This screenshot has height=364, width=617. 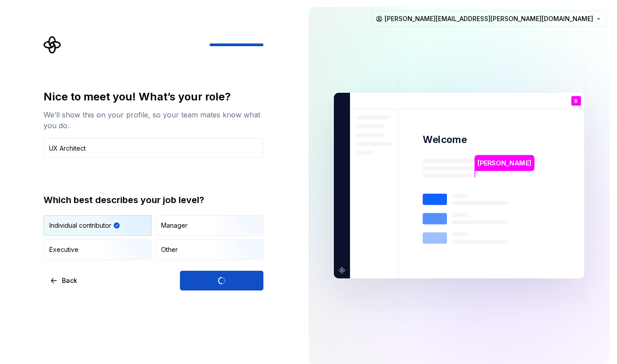 I want to click on div: Individual contributor, so click(x=80, y=226).